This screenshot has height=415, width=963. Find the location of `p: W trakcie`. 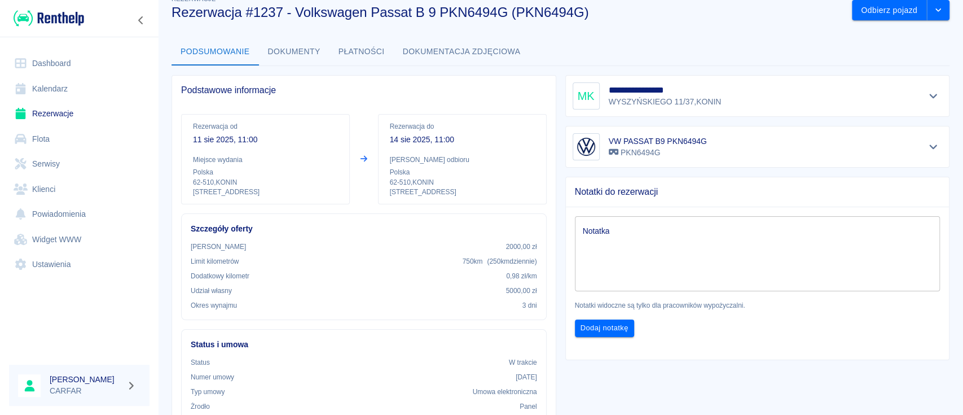

p: W trakcie is located at coordinates (523, 362).